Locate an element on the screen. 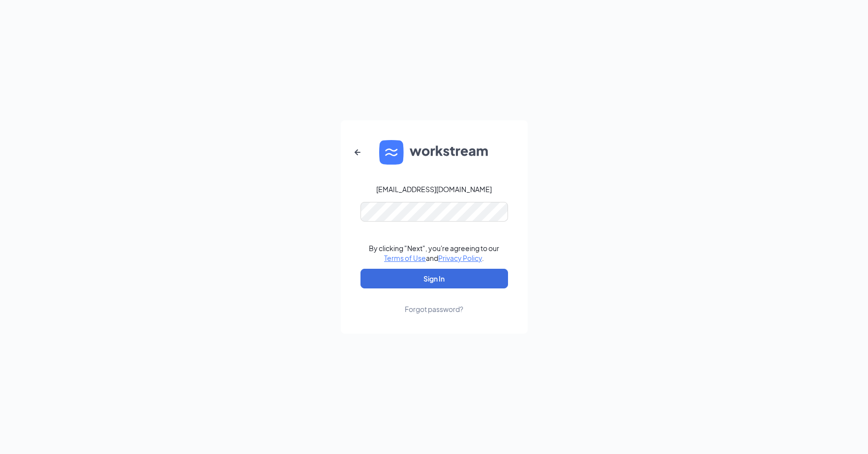 The image size is (868, 454). div: Forgot password? is located at coordinates (434, 309).